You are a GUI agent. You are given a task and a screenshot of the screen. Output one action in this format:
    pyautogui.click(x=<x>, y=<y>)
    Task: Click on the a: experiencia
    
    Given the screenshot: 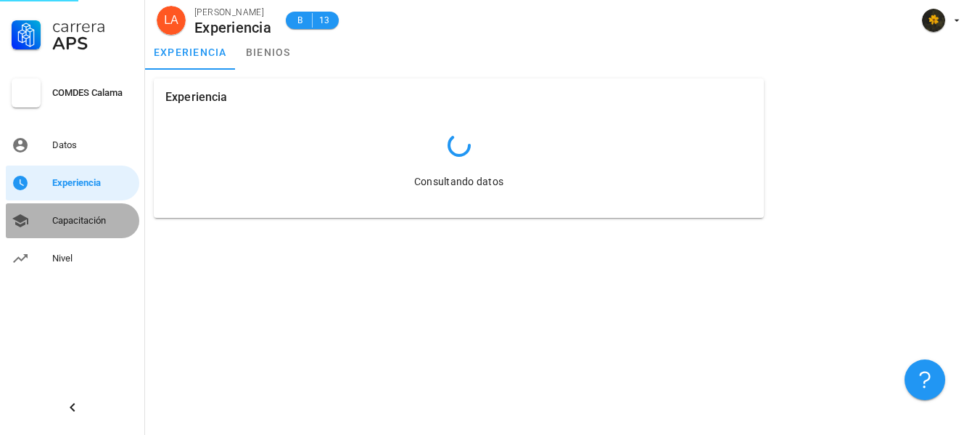 What is the action you would take?
    pyautogui.click(x=190, y=53)
    